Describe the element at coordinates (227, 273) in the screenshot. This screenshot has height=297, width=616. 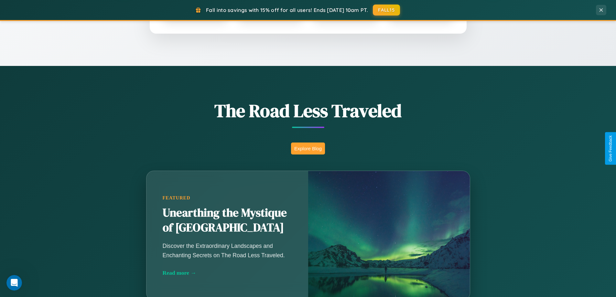
I see `div: Read more →` at that location.